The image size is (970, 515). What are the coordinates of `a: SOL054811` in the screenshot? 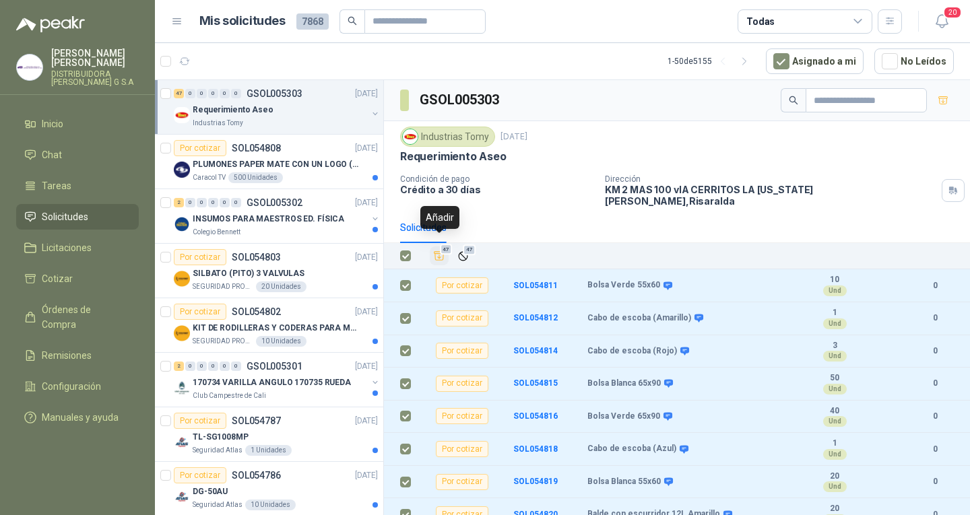 It's located at (536, 286).